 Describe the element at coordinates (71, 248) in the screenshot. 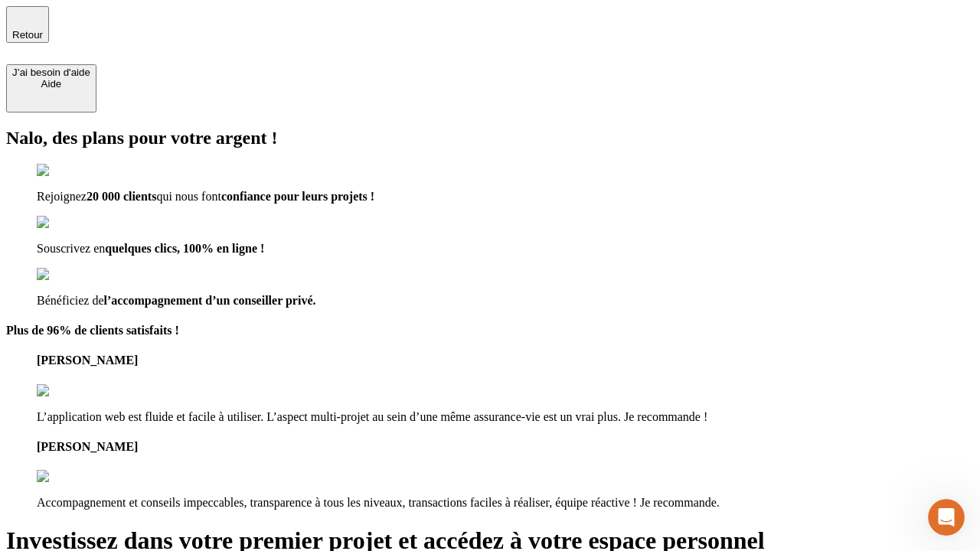

I see `span: Souscrivez en` at that location.